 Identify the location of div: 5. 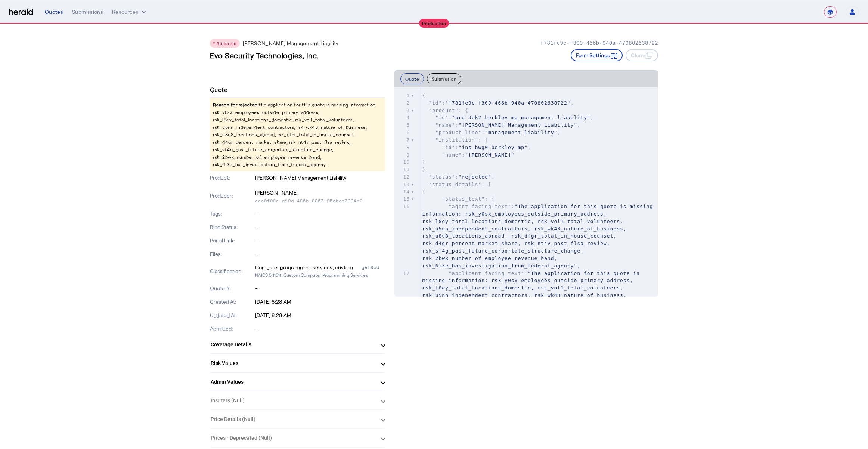
(403, 125).